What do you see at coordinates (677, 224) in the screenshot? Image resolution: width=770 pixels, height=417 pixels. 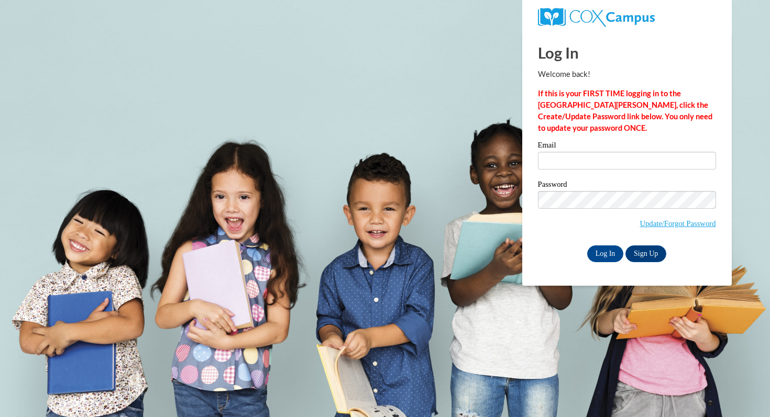 I see `a: Update/Forgot Password` at bounding box center [677, 224].